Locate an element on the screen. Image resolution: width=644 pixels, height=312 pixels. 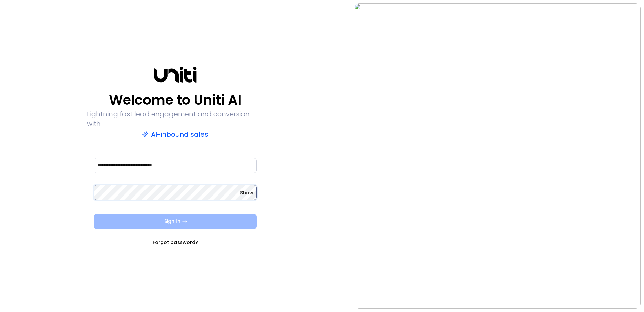
p: Welcome to Uniti AI is located at coordinates (175, 100).